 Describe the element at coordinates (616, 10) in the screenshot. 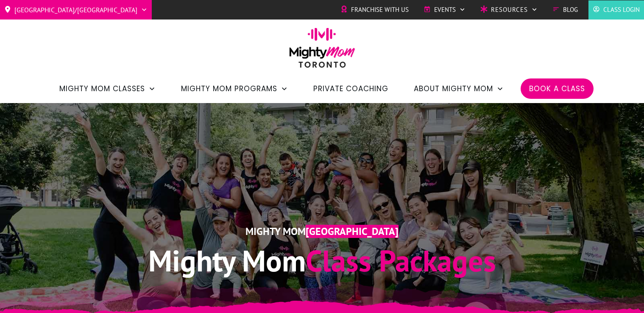

I see `a: Class Login` at that location.